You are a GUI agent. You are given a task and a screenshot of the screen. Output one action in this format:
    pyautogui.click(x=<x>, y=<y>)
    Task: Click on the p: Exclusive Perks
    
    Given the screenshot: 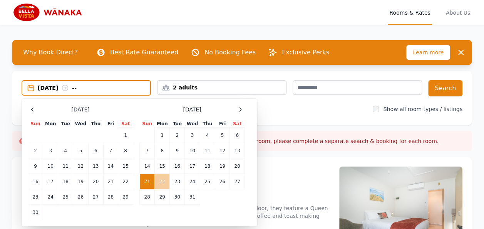 What is the action you would take?
    pyautogui.click(x=305, y=52)
    